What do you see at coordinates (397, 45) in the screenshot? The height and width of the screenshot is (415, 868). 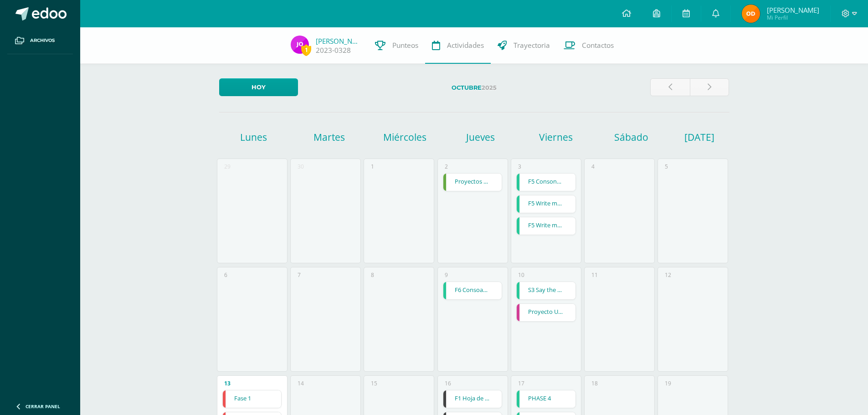 I see `a: Punteos` at bounding box center [397, 45].